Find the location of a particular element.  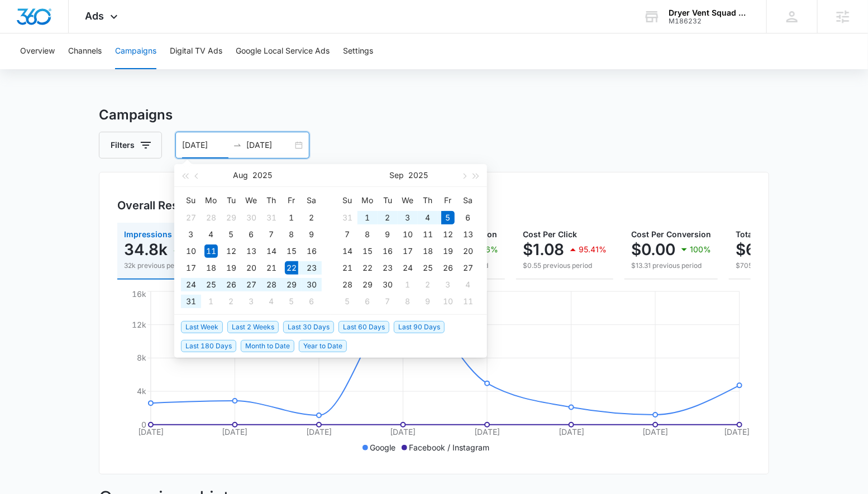

div: 27 is located at coordinates (191, 218).